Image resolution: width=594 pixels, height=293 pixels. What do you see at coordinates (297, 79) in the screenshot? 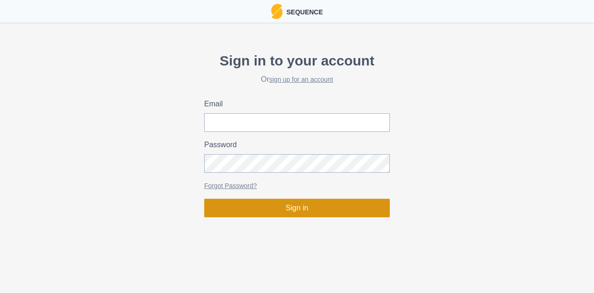
I see `h2: Or` at bounding box center [297, 79].